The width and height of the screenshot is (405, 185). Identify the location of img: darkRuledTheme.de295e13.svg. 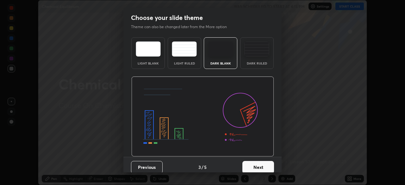
(257, 49).